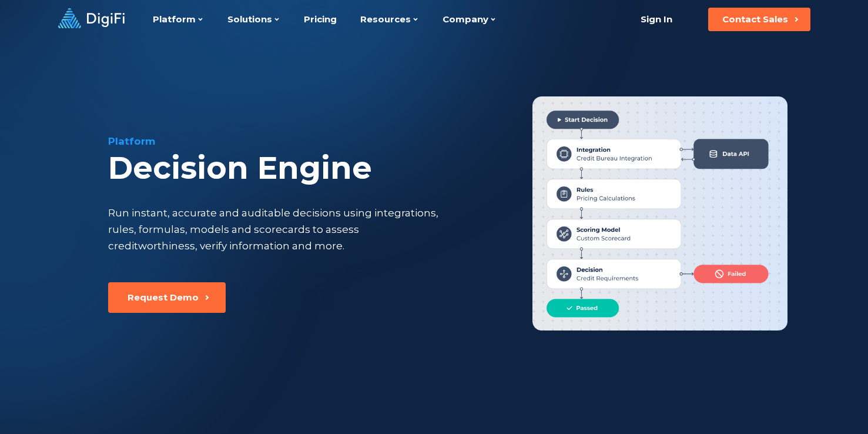 The image size is (868, 434). What do you see at coordinates (656, 20) in the screenshot?
I see `a: Sign In` at bounding box center [656, 20].